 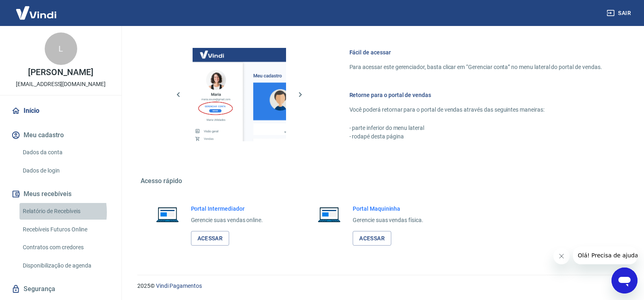 What do you see at coordinates (66, 229) in the screenshot?
I see `a: Recebíveis Futuros Online` at bounding box center [66, 229].